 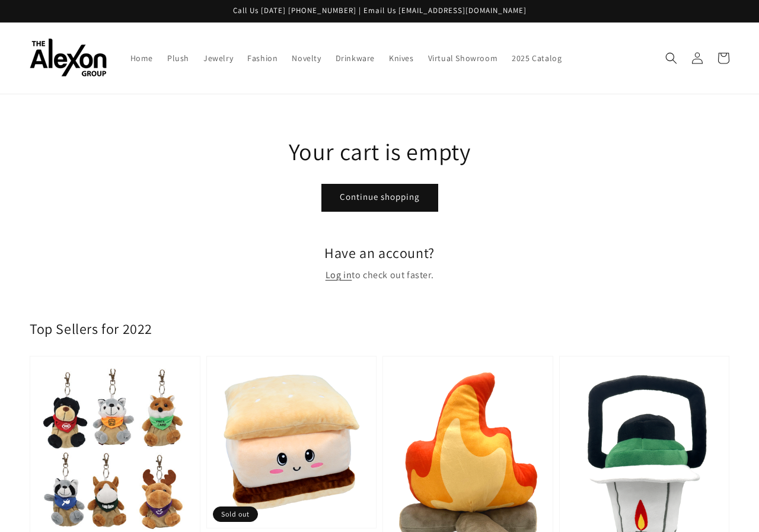 What do you see at coordinates (380, 253) in the screenshot?
I see `h2: Have an account?` at bounding box center [380, 253].